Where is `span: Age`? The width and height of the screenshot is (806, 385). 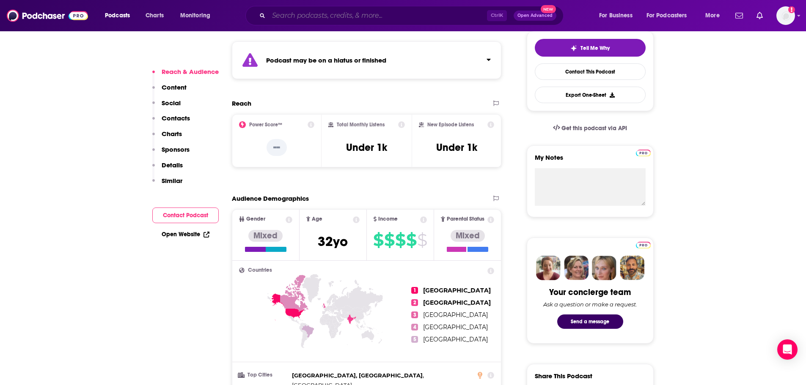 span: Age is located at coordinates (317, 219).